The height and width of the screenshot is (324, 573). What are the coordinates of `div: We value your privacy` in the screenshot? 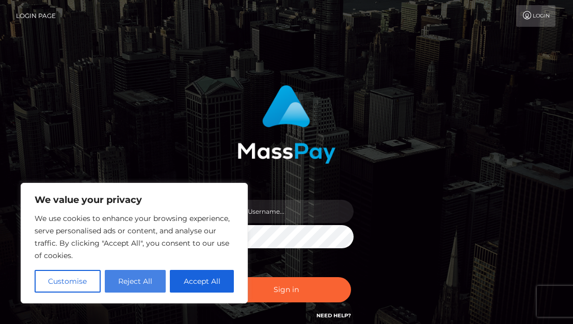 It's located at (134, 243).